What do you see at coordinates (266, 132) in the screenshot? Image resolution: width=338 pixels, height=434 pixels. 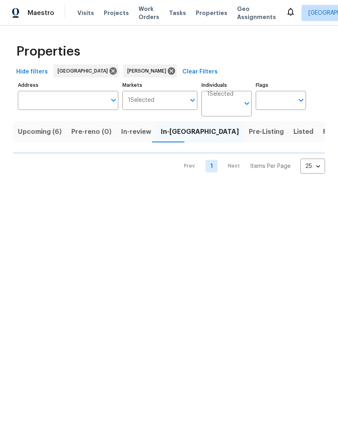 I see `span: Pre-Listing` at bounding box center [266, 132].